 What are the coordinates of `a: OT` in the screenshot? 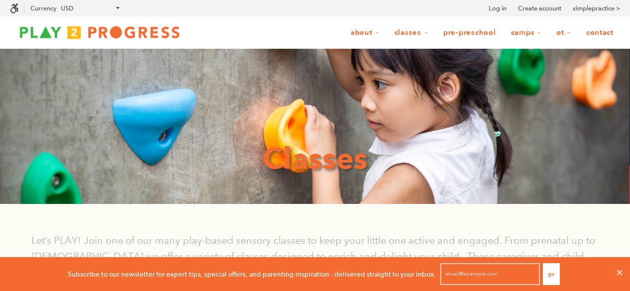 It's located at (564, 33).